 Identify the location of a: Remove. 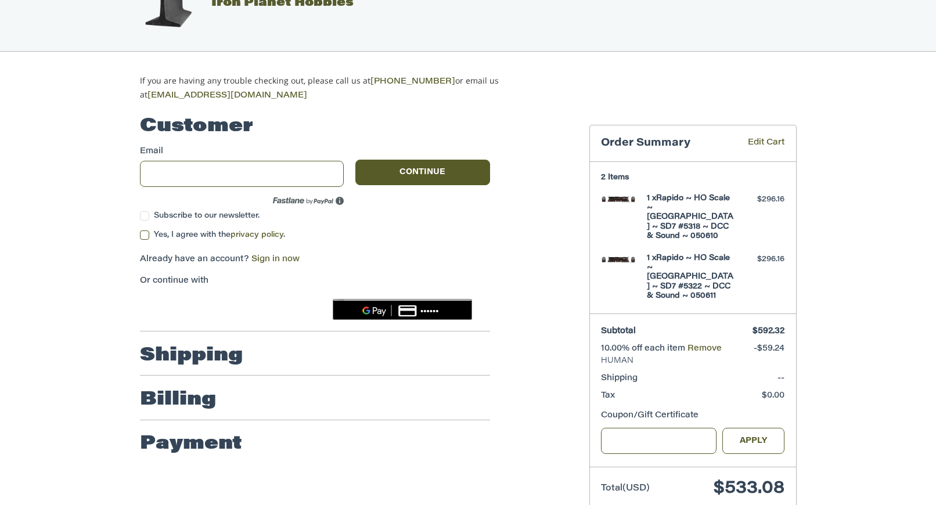
(704, 349).